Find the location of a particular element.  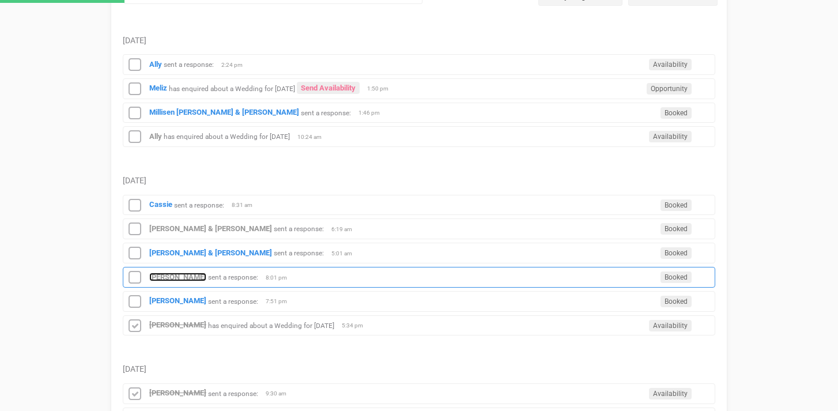

a: Cassie is located at coordinates (161, 204).